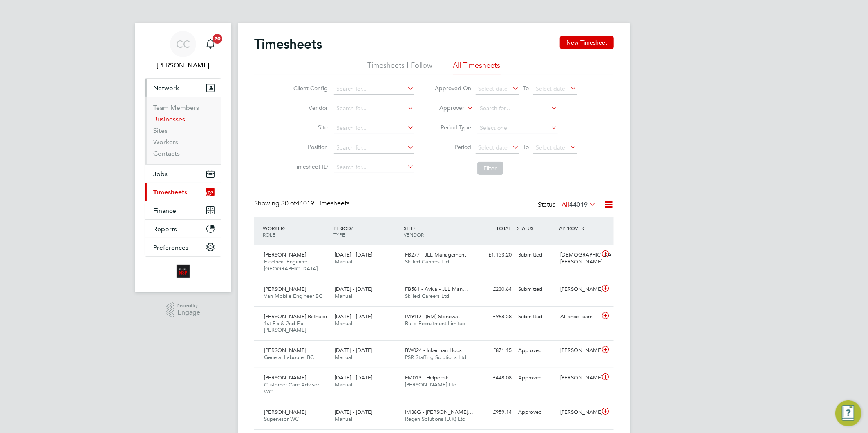  Describe the element at coordinates (477, 67) in the screenshot. I see `li: All Timesheets` at that location.